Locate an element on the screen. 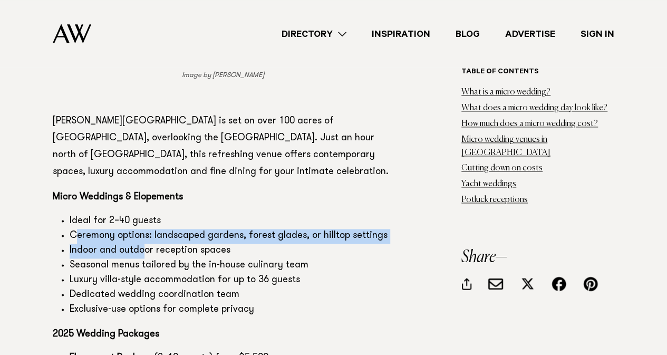 The height and width of the screenshot is (355, 667). li: Luxury villa-style accommodation for up to 36 guests is located at coordinates (231, 281).